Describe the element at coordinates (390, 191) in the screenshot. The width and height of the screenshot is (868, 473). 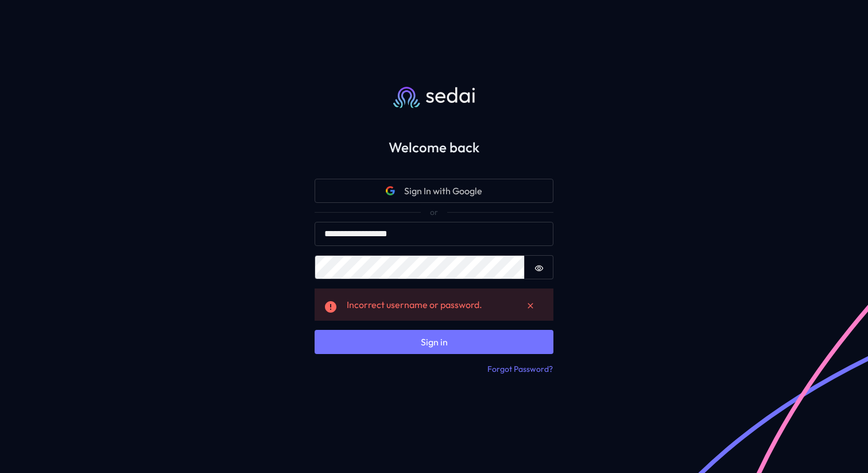
I see `svg: Google icon` at that location.